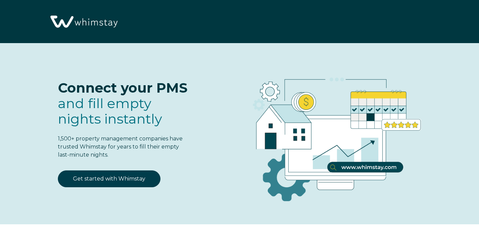  I want to click on img: Whimstay Logo-02 1, so click(83, 22).